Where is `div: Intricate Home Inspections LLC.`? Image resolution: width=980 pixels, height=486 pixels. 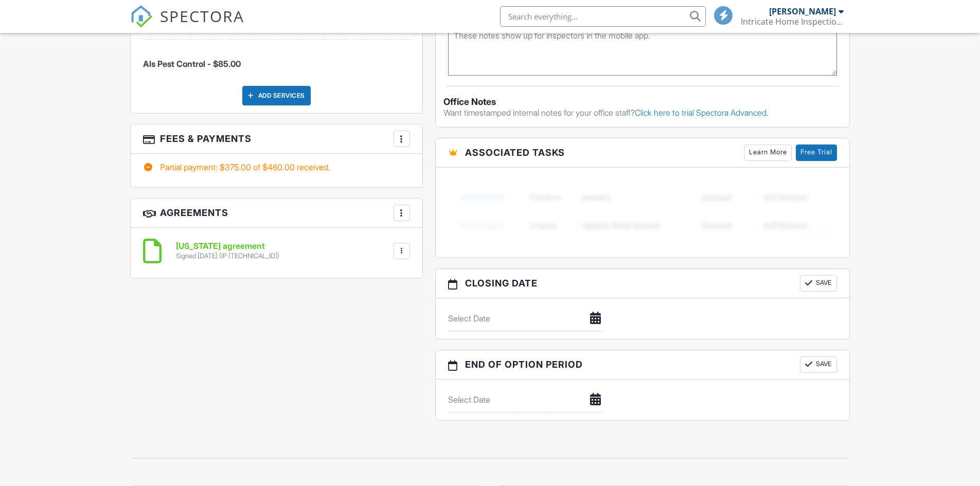
div: Intricate Home Inspections LLC. is located at coordinates (792, 22).